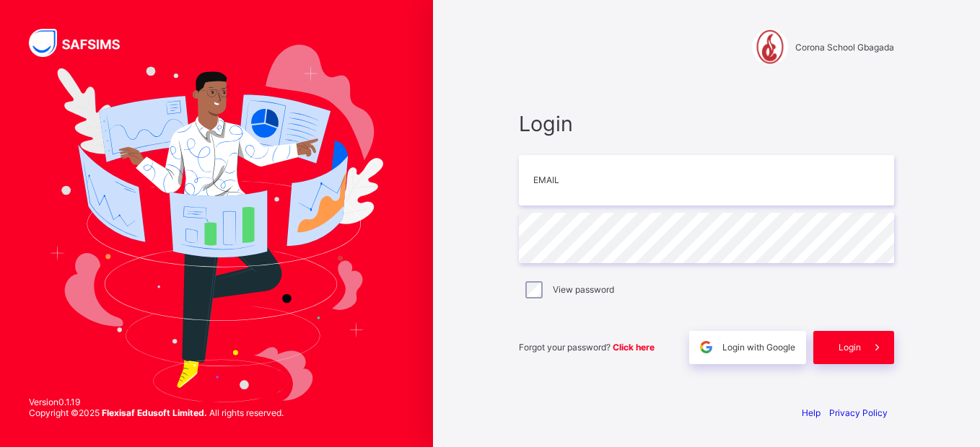 This screenshot has height=447, width=980. I want to click on a: Click here, so click(633, 347).